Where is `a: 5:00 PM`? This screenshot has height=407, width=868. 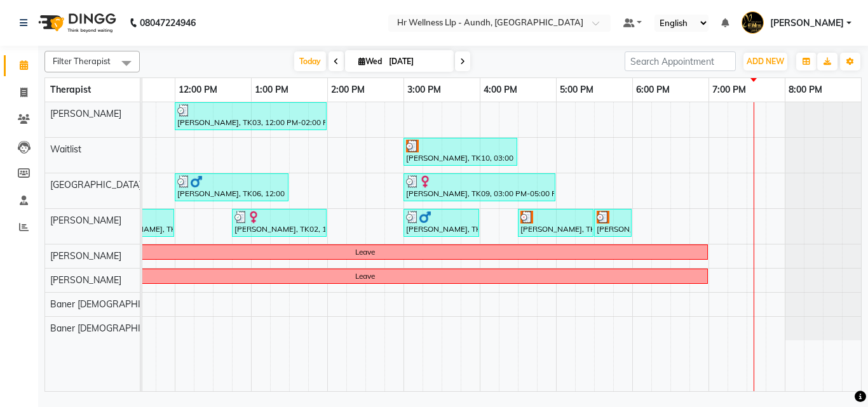
a: 5:00 PM is located at coordinates (576, 89).